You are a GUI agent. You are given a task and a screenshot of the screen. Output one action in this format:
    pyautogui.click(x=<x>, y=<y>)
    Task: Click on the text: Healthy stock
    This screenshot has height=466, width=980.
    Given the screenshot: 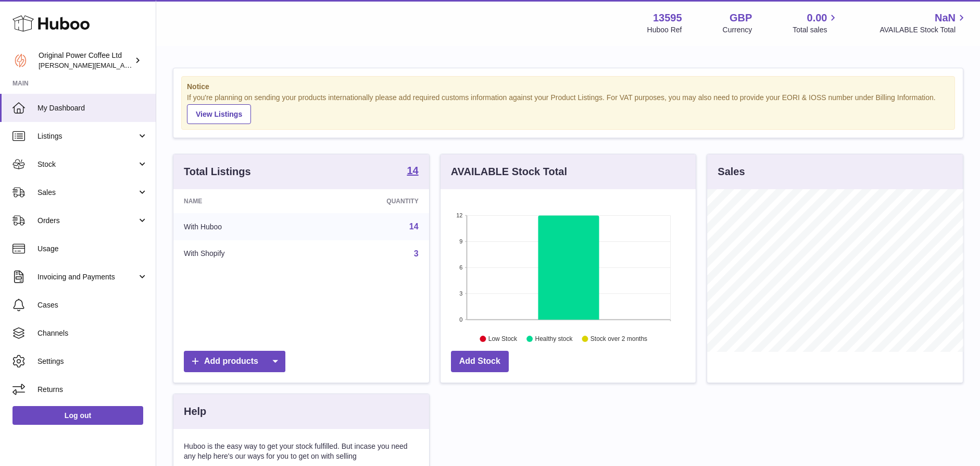 What is the action you would take?
    pyautogui.click(x=554, y=339)
    